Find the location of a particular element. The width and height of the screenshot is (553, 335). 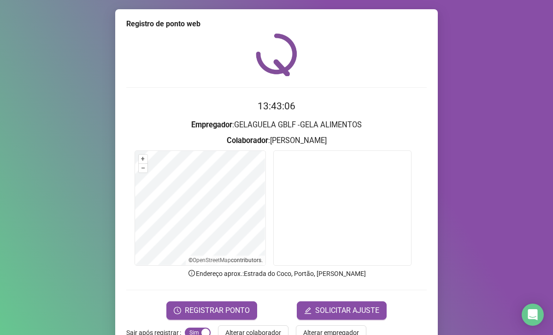

img: QRPoint is located at coordinates (276, 54).